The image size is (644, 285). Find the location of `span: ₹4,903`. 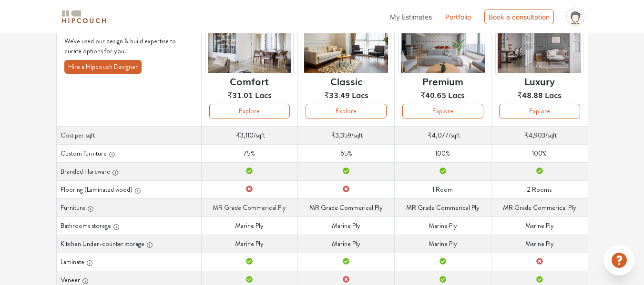

span: ₹4,903 is located at coordinates (535, 135).